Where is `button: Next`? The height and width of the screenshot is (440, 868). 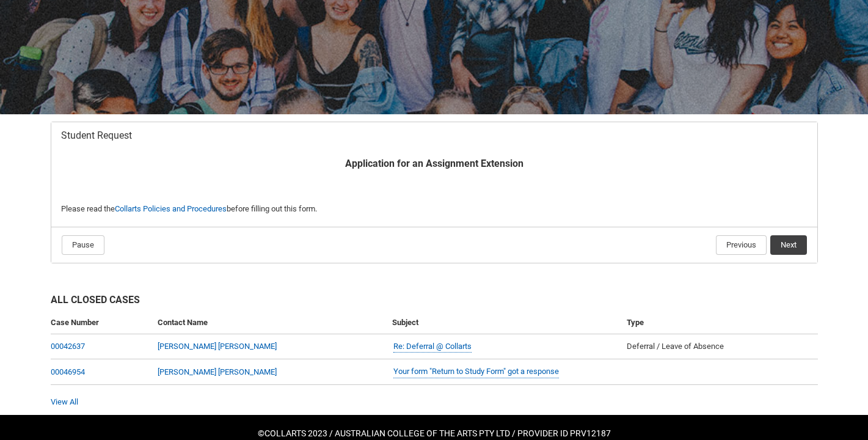
button: Next is located at coordinates (789, 245).